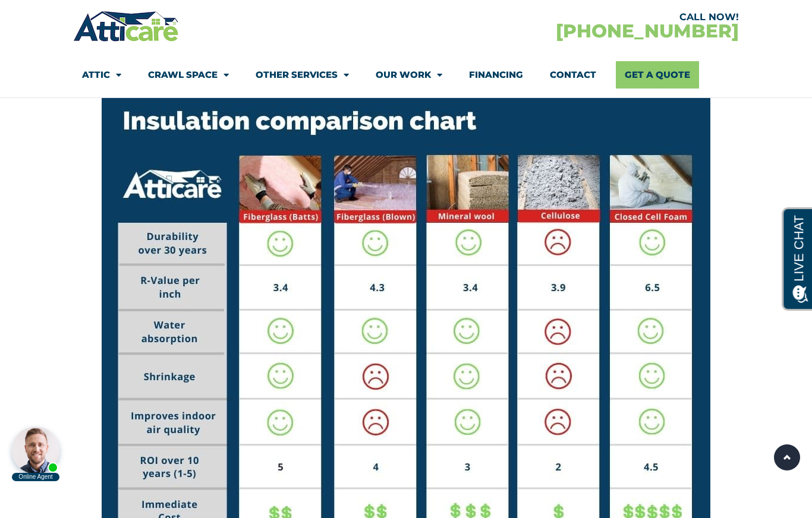 This screenshot has height=518, width=812. What do you see at coordinates (101, 75) in the screenshot?
I see `a: Attic` at bounding box center [101, 75].